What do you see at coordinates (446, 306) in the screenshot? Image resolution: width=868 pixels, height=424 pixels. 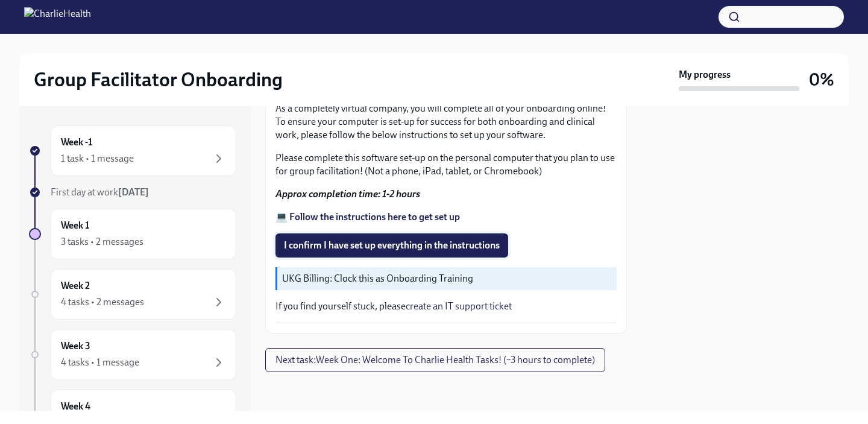 I see `p: If you find yourself stuck, please` at bounding box center [446, 306].